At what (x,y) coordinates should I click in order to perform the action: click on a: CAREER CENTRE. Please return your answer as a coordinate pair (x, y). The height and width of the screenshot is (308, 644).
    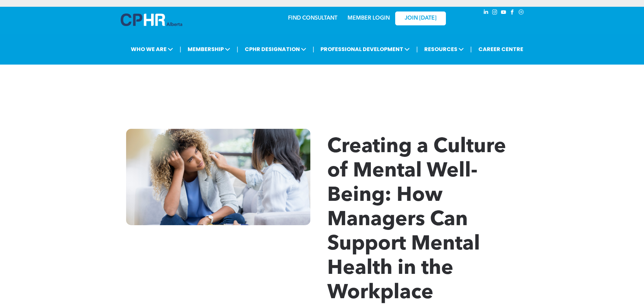
    Looking at the image, I should click on (500, 49).